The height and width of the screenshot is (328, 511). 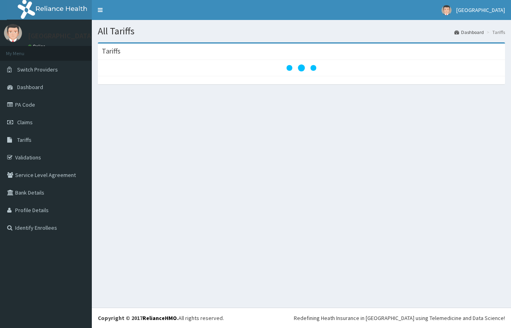 I want to click on span: Claims, so click(x=25, y=122).